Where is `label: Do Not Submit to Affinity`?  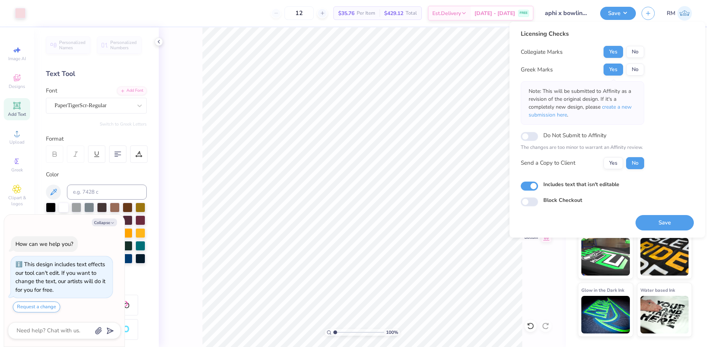 label: Do Not Submit to Affinity is located at coordinates (575, 135).